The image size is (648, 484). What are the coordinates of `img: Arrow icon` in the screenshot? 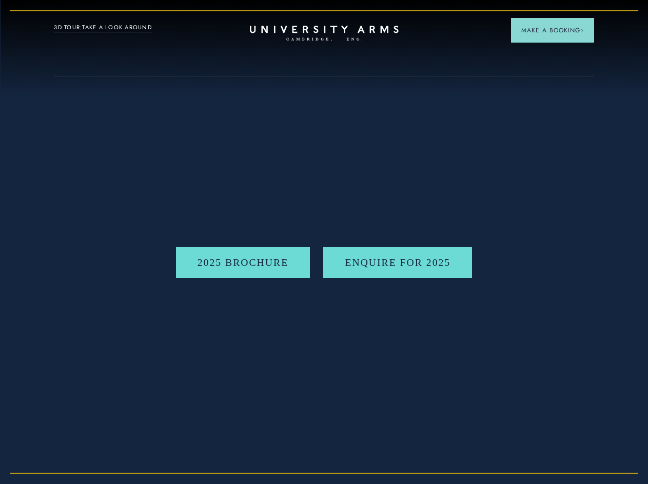 It's located at (582, 30).